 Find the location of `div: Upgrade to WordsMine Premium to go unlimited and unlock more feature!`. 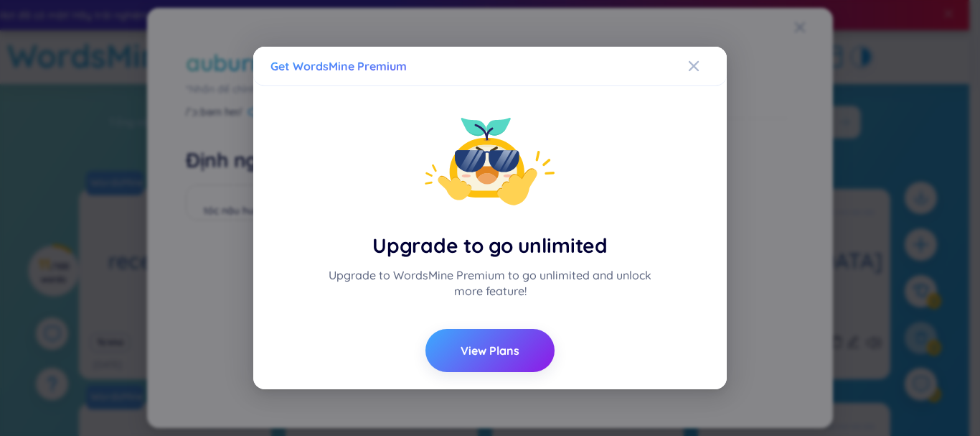

div: Upgrade to WordsMine Premium to go unlimited and unlock more feature! is located at coordinates (490, 283).